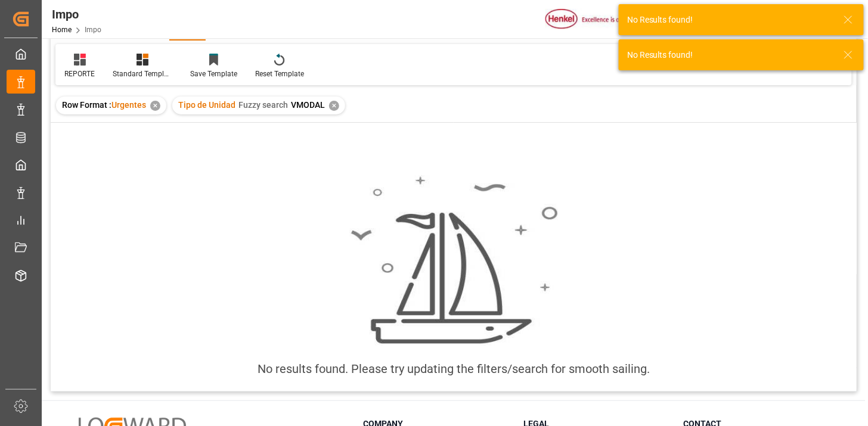  What do you see at coordinates (280, 74) in the screenshot?
I see `div: Reset Template` at bounding box center [280, 74].